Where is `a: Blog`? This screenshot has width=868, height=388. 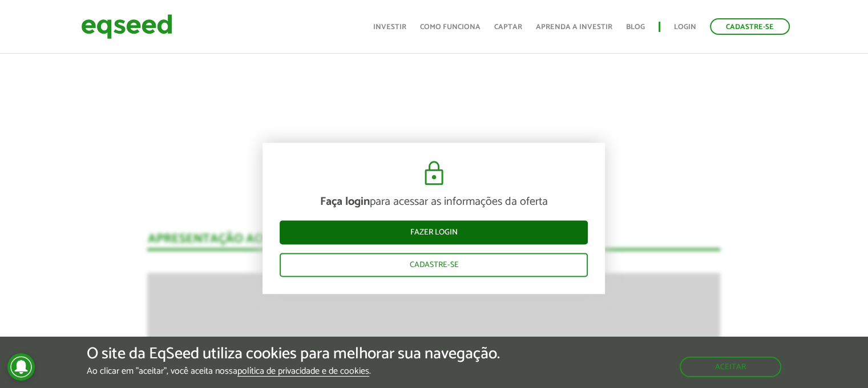
a: Blog is located at coordinates (636, 27).